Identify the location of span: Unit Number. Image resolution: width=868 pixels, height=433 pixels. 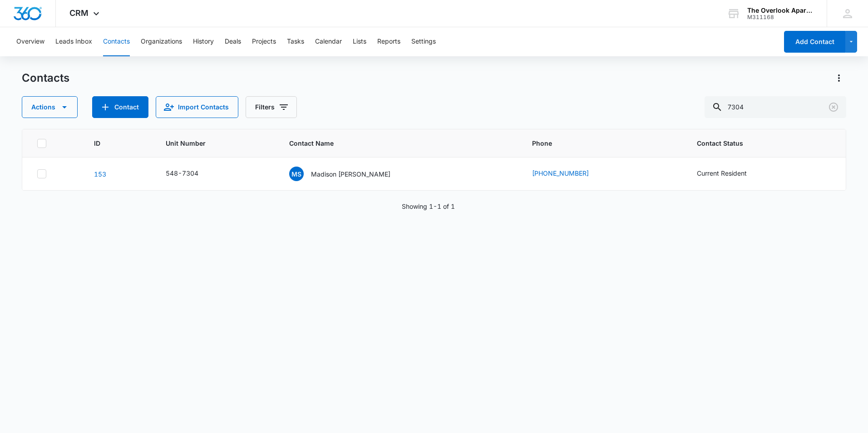
(216, 143).